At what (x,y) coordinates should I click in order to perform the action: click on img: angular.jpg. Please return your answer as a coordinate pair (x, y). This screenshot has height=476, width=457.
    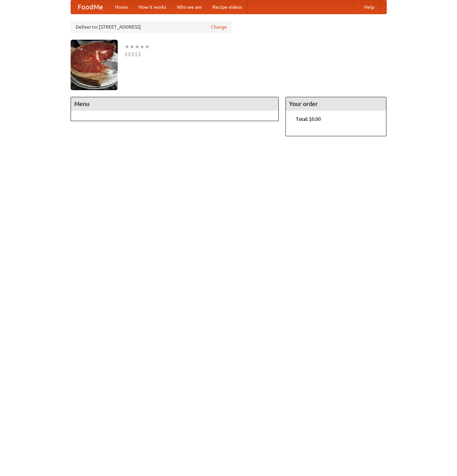
    Looking at the image, I should click on (94, 65).